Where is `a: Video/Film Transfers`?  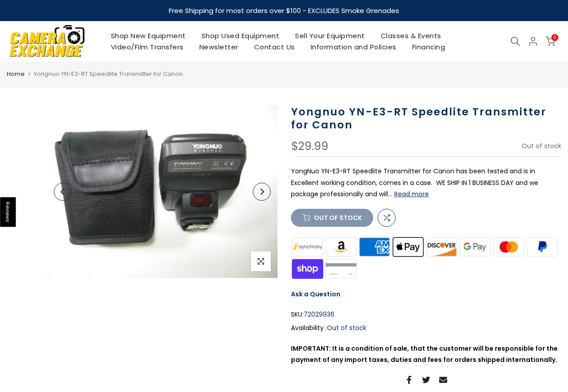 a: Video/Film Transfers is located at coordinates (147, 47).